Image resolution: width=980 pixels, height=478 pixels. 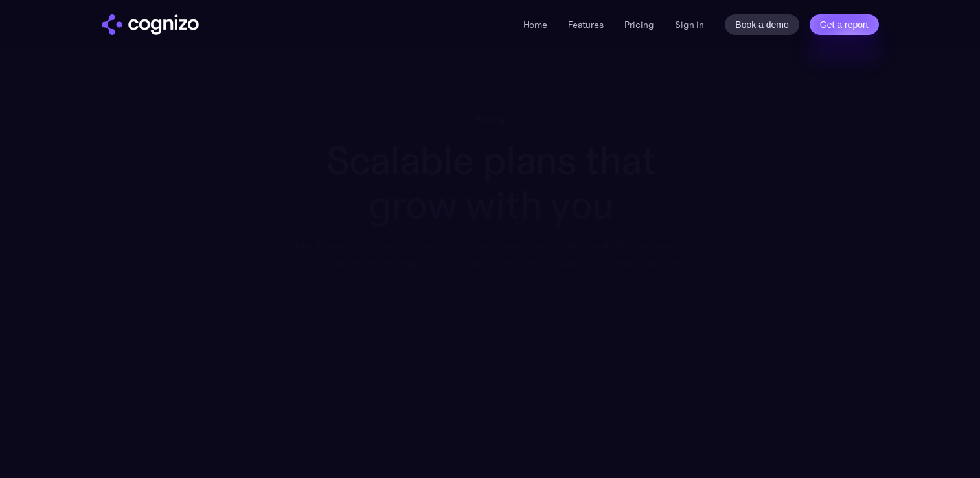 I want to click on a: Features, so click(x=586, y=25).